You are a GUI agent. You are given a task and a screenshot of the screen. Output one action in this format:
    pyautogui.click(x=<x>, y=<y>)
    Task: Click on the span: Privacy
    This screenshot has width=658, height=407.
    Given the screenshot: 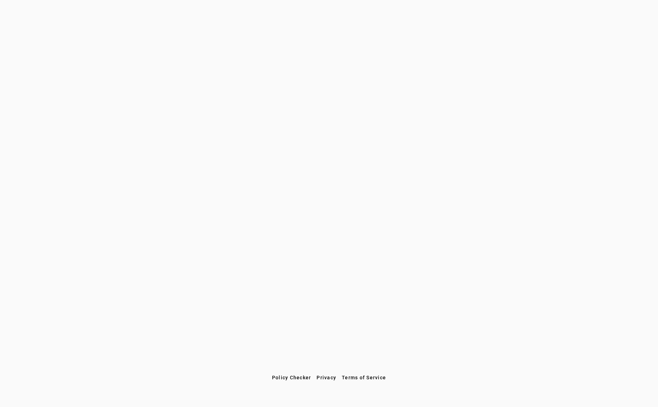 What is the action you would take?
    pyautogui.click(x=326, y=378)
    